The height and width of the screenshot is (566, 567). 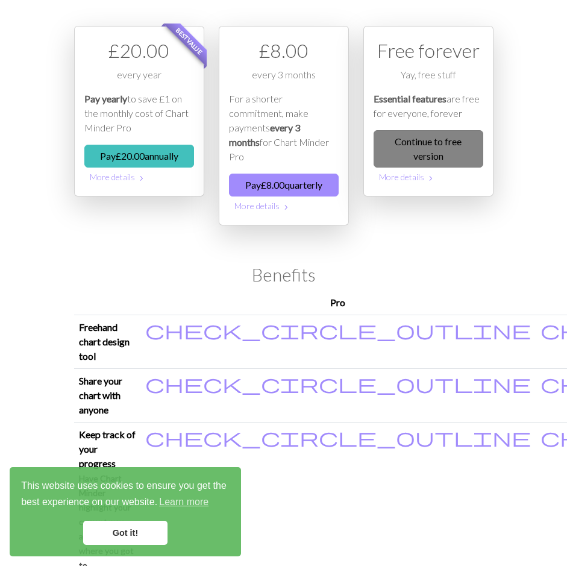 I want to click on div: £ 20.00, so click(x=139, y=51).